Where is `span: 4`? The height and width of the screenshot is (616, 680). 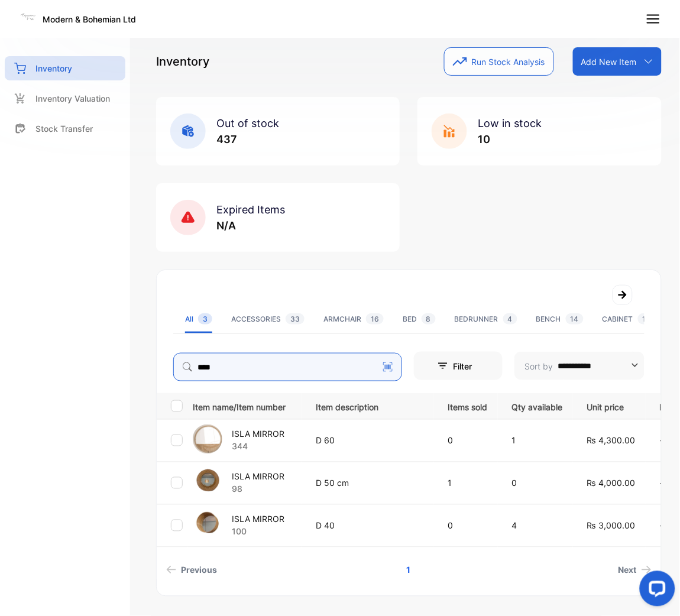
span: 4 is located at coordinates (510, 318).